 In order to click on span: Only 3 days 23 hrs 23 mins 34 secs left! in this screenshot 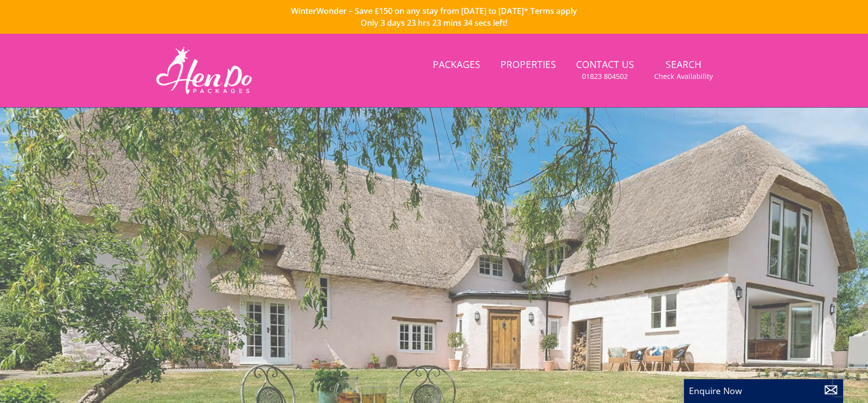, I will do `click(434, 23)`.